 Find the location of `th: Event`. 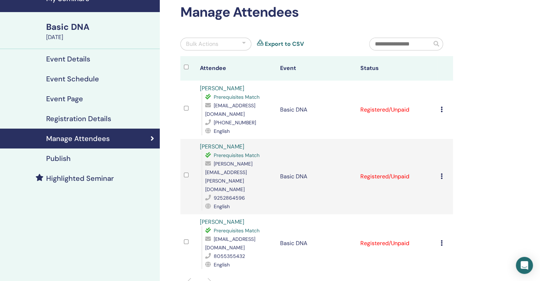

th: Event is located at coordinates (317, 68).